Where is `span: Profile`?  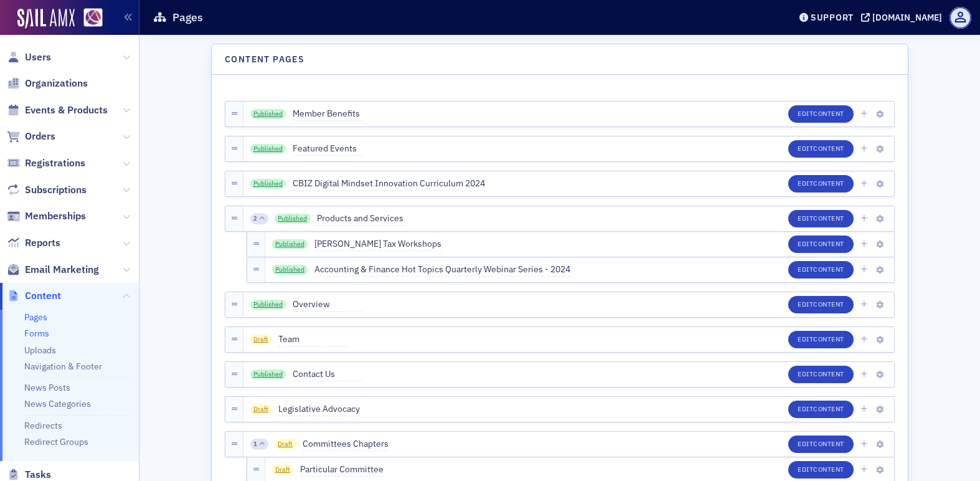 span: Profile is located at coordinates (960, 18).